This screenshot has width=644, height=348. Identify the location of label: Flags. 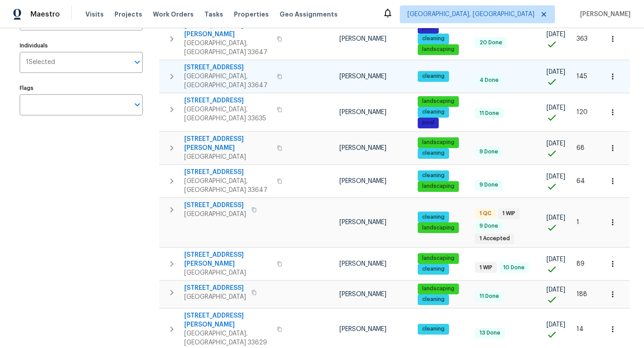
(81, 88).